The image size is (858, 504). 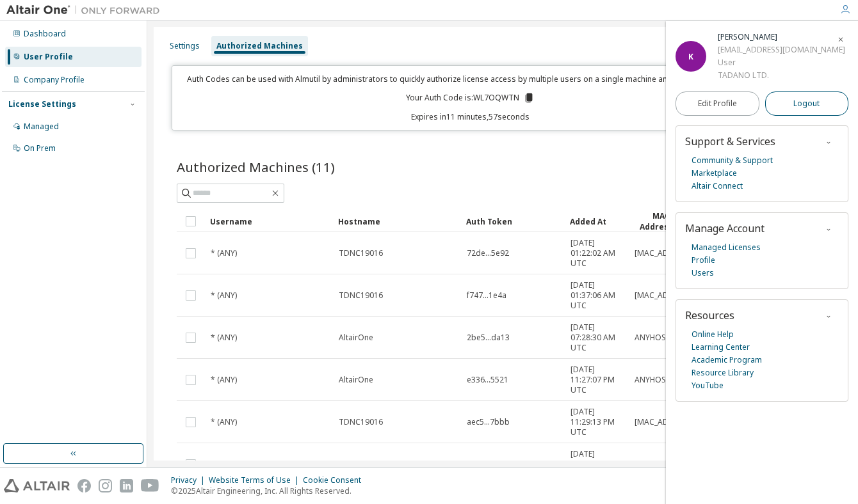 What do you see at coordinates (714, 174) in the screenshot?
I see `a: Marketplace` at bounding box center [714, 174].